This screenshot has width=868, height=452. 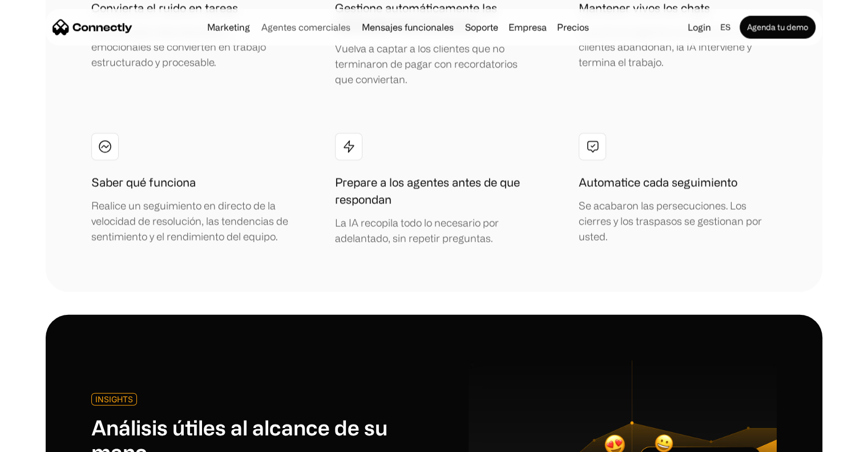 I want to click on div: Realice un seguimiento en directo de la velocidad de resolución, las tendencias de sentimiento y ..., so click(x=190, y=221).